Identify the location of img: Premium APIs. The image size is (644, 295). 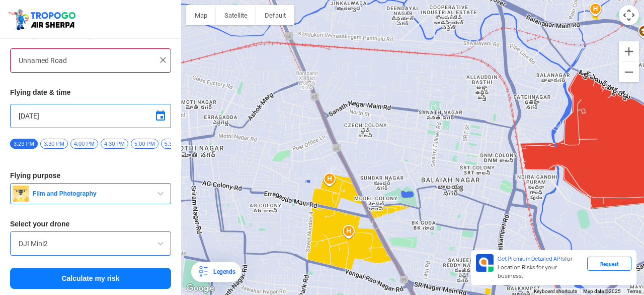
(485, 263).